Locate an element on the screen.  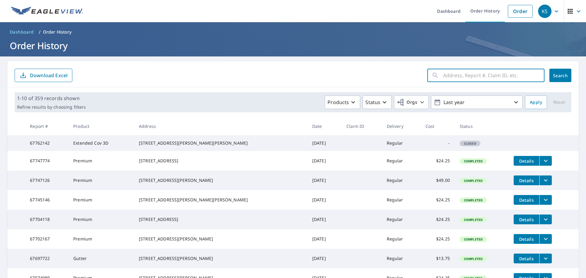
button: filesDropdownBtn-67704118 is located at coordinates (546, 220).